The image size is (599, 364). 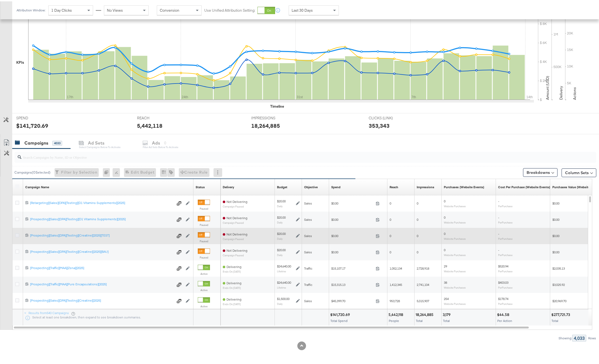 I want to click on span: Last 30 Days, so click(x=302, y=9).